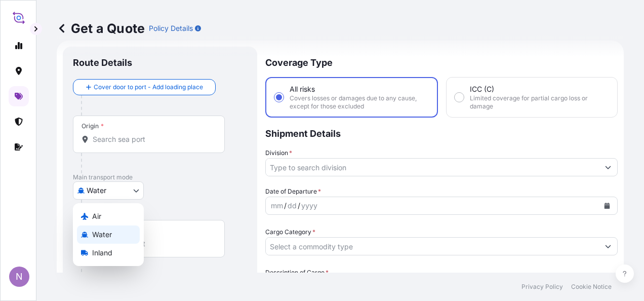 This screenshot has width=644, height=301. Describe the element at coordinates (101, 28) in the screenshot. I see `p: Get a Quote` at that location.